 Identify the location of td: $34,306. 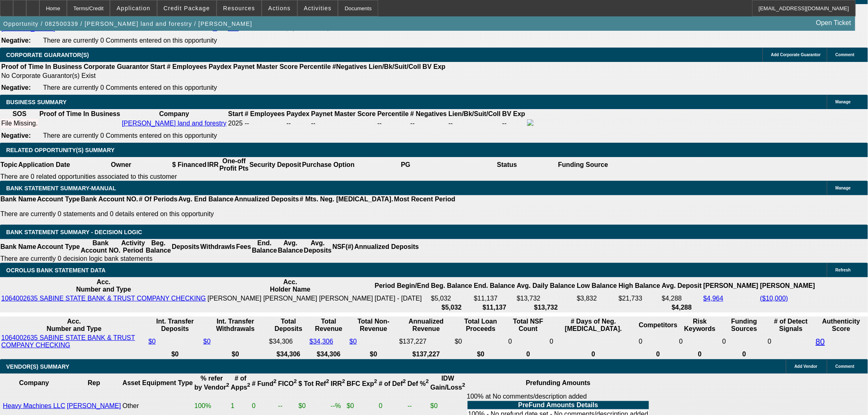
(288, 342).